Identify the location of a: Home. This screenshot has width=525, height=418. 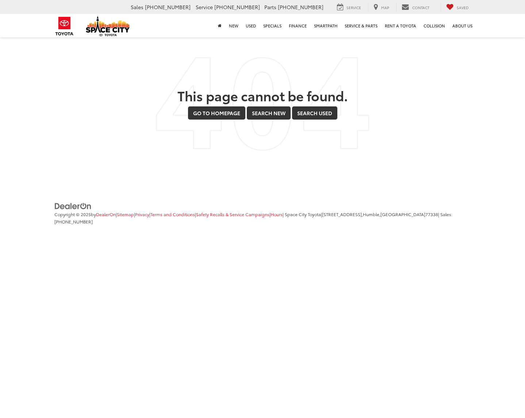
(220, 26).